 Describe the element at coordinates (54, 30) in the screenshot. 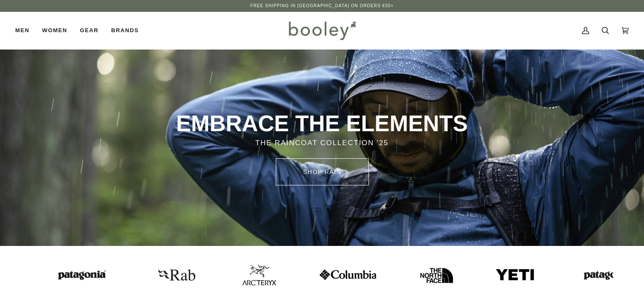

I see `div: Women` at that location.